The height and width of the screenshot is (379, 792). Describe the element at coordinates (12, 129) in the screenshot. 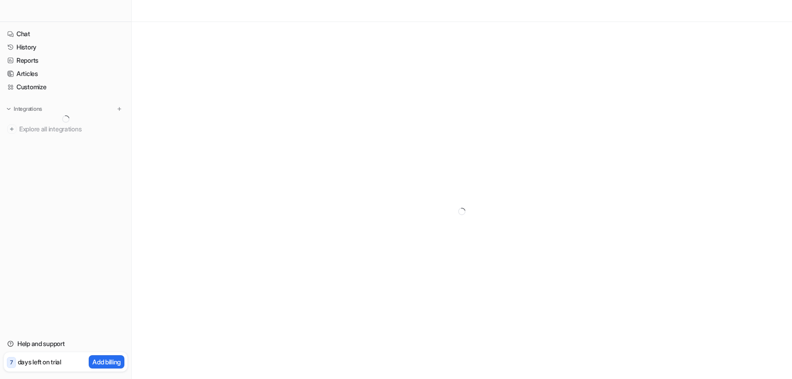

I see `img: explore all integrations` at that location.